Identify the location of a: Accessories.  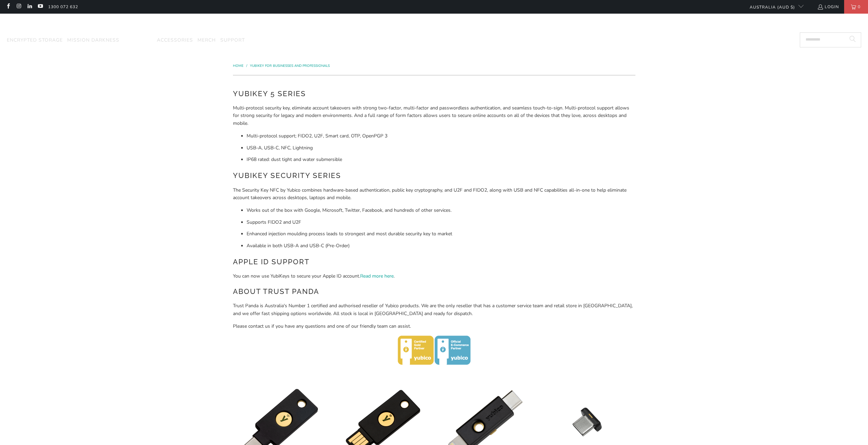
(175, 41).